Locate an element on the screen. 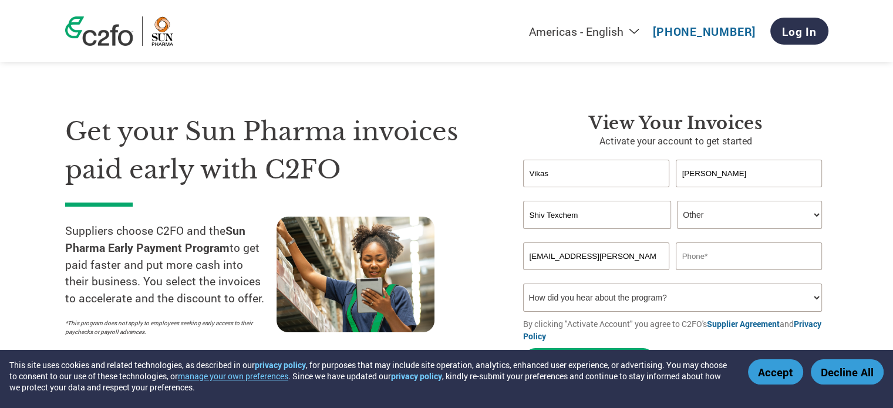 The height and width of the screenshot is (408, 893). p: Suppliers choose C2FO and the to get paid faster and put more cash into their business. You selec... is located at coordinates (171, 265).